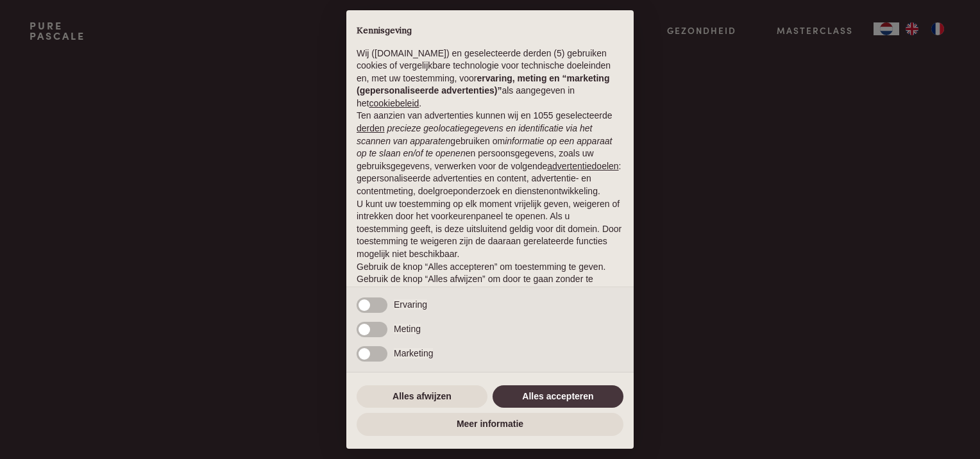 Image resolution: width=980 pixels, height=459 pixels. I want to click on p: U kunt uw toestemming op elk moment vrijelijk geven, weigeren of intrekken door het voorkeurenpan..., so click(490, 229).